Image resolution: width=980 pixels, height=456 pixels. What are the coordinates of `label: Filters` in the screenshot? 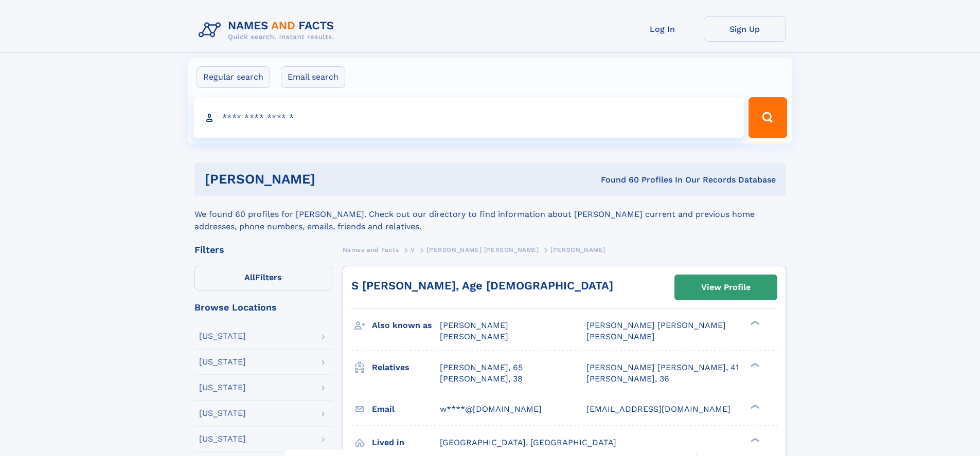 It's located at (263, 278).